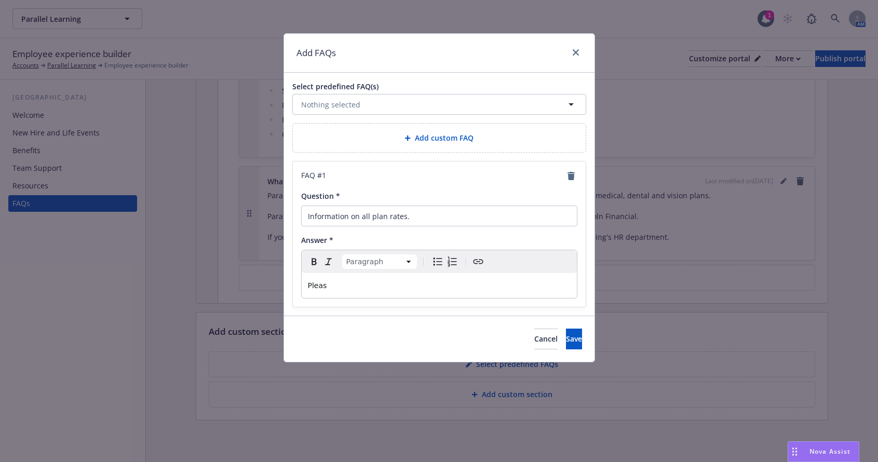  Describe the element at coordinates (439, 86) in the screenshot. I see `span: Select predefined FAQ(s)` at that location.